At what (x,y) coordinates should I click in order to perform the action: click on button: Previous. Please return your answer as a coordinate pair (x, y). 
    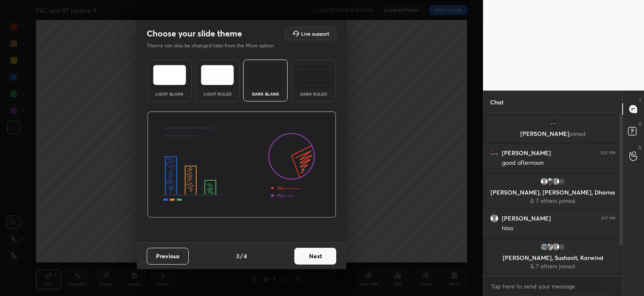
    Looking at the image, I should click on (168, 256).